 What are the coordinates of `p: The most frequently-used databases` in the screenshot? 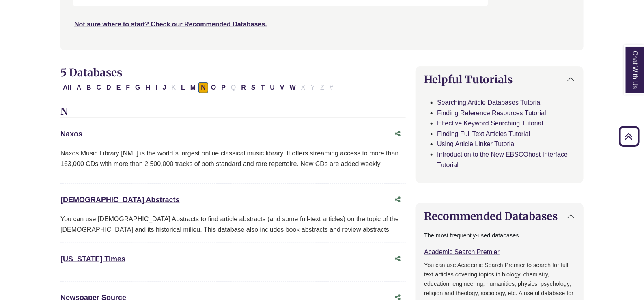 It's located at (499, 235).